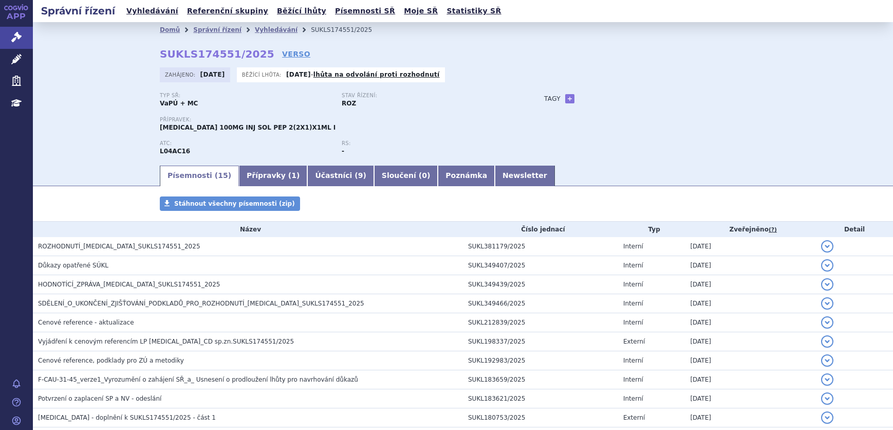  Describe the element at coordinates (119, 246) in the screenshot. I see `span: ROZHODNUTÍ_TREMFYA_SUKLS174551_2025` at that location.